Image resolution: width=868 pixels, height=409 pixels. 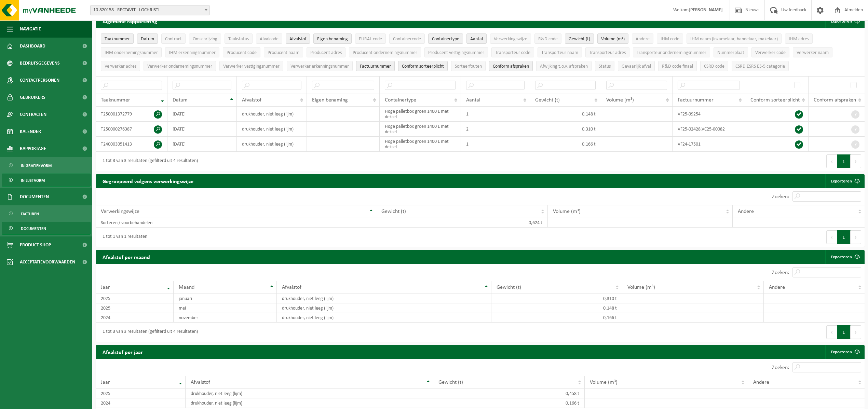 I want to click on span: Omschrijving, so click(x=205, y=39).